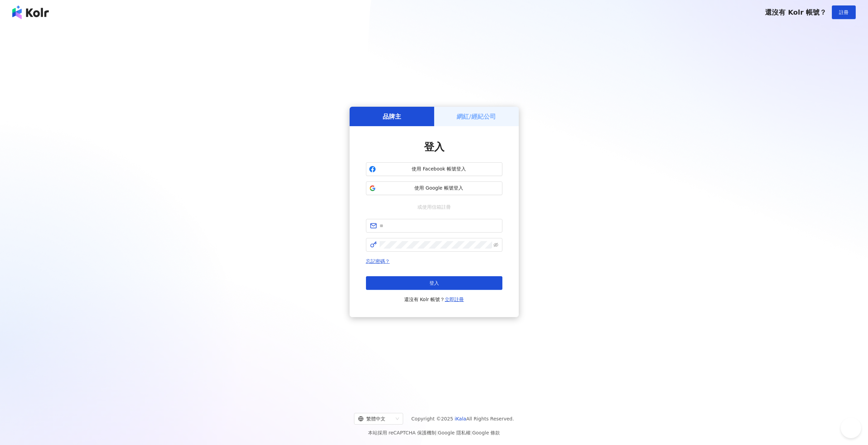  I want to click on a: Google 隱私權, so click(455, 433).